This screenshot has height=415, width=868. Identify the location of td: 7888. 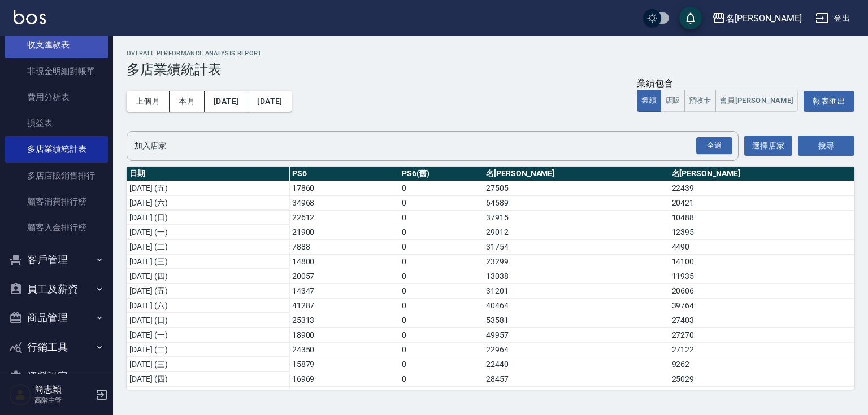
(344, 247).